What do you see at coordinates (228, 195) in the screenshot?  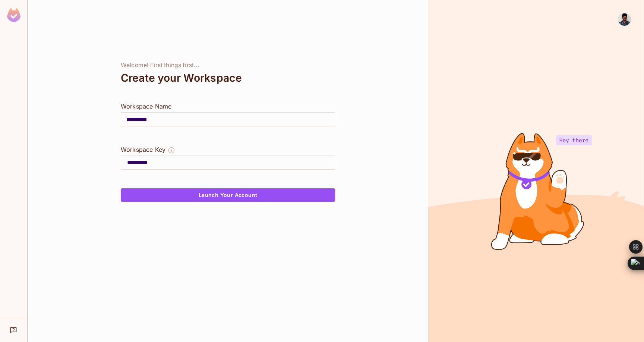 I see `button: Launch Your Account` at bounding box center [228, 195].